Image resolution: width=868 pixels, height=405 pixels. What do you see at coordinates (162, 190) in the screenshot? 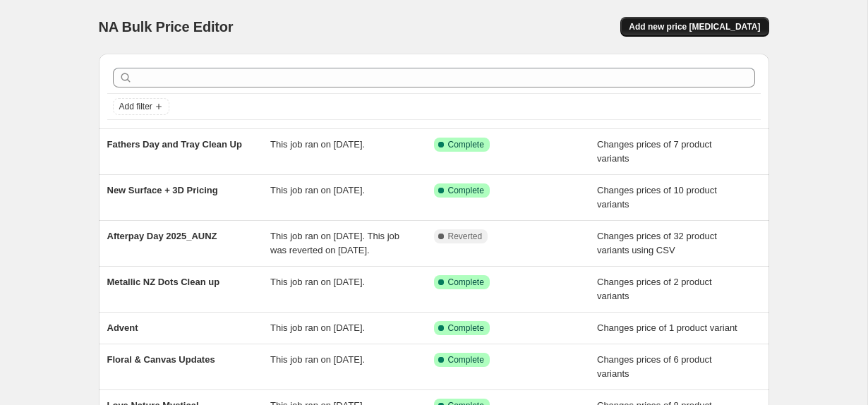
I see `span: New Surface + 3D Pricing` at bounding box center [162, 190].